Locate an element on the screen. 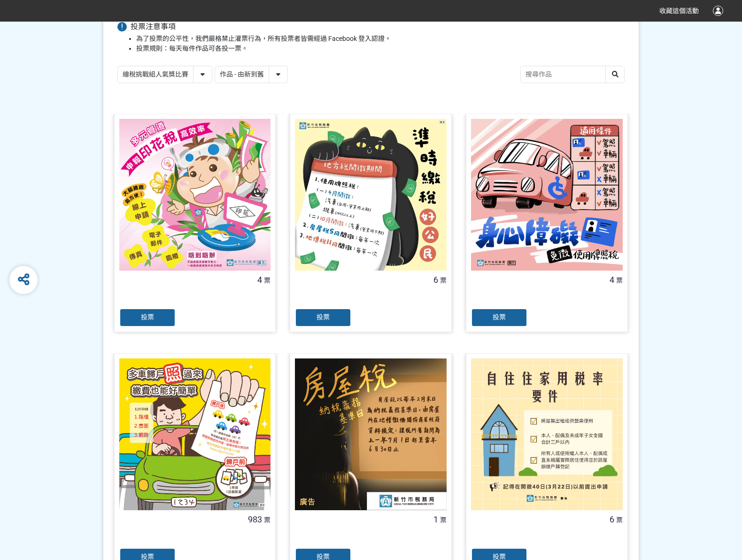 The width and height of the screenshot is (742, 560). li: 投票規則：每天每件作品可各投一票。 is located at coordinates (381, 48).